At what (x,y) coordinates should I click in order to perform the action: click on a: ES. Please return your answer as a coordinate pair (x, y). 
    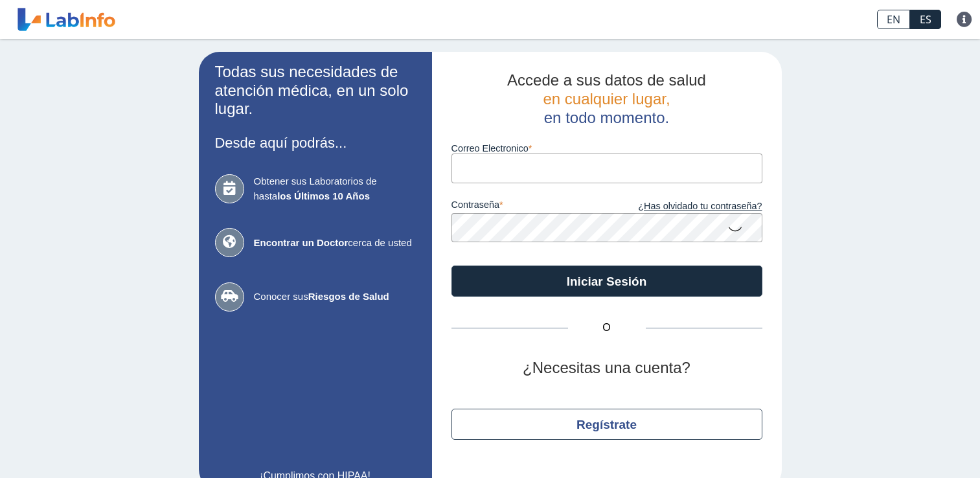
    Looking at the image, I should click on (926, 19).